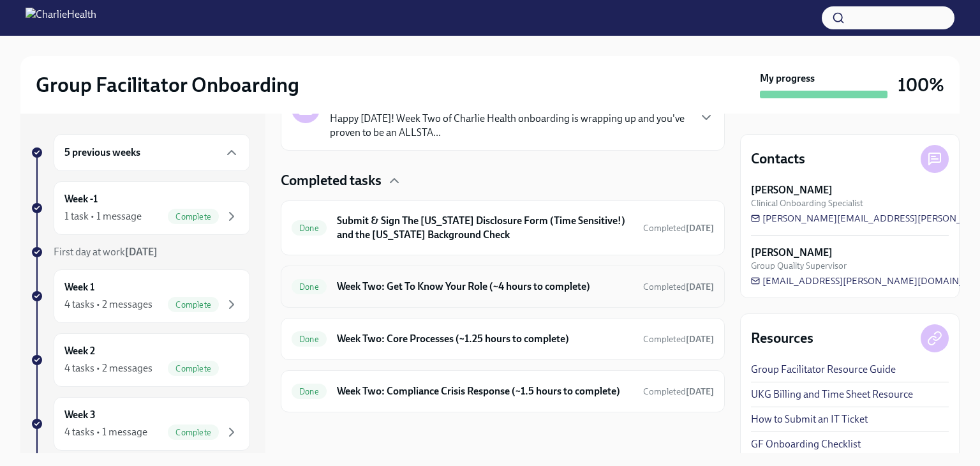  Describe the element at coordinates (788, 78) in the screenshot. I see `strong: My progress` at that location.